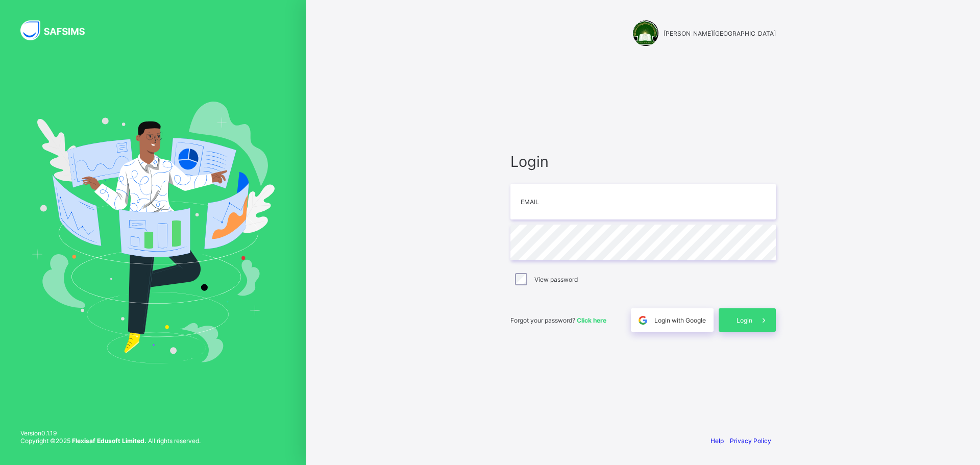 The height and width of the screenshot is (465, 980). I want to click on span: Click here, so click(591, 320).